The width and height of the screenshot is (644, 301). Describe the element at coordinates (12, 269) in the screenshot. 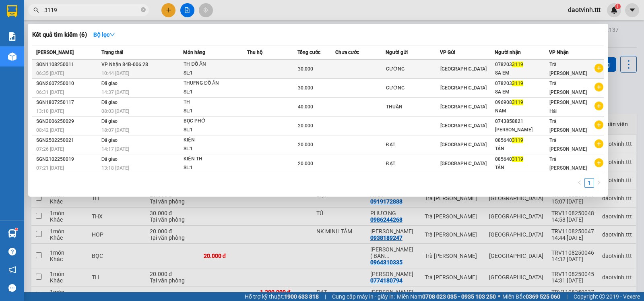

I see `span: notification` at that location.